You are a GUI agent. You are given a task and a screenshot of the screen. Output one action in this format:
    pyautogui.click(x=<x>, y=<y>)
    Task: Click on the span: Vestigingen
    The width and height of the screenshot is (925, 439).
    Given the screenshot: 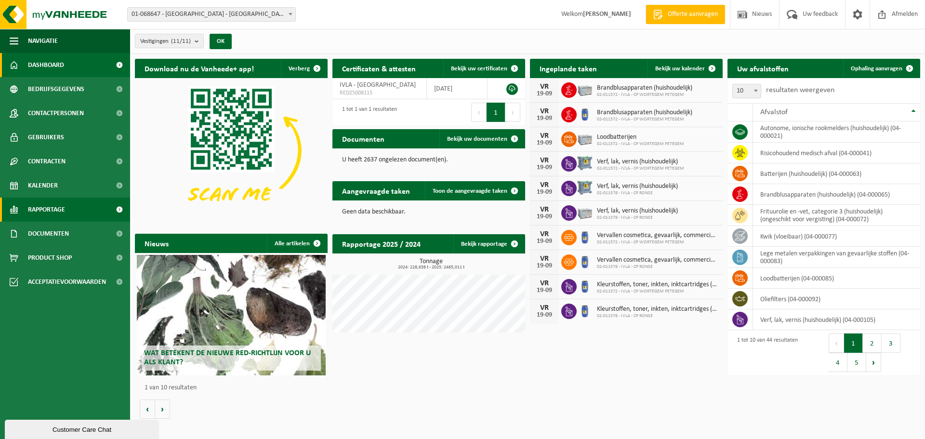 What is the action you would take?
    pyautogui.click(x=165, y=41)
    